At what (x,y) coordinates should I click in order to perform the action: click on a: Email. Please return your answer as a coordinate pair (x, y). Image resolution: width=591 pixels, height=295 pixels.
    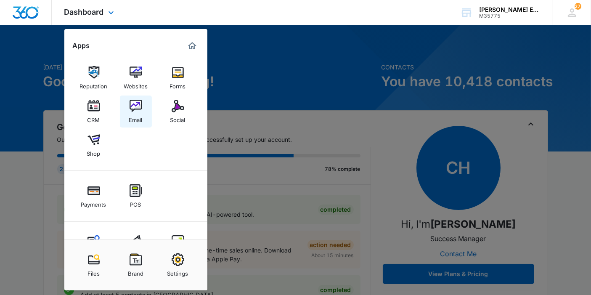
    Looking at the image, I should click on (136, 111).